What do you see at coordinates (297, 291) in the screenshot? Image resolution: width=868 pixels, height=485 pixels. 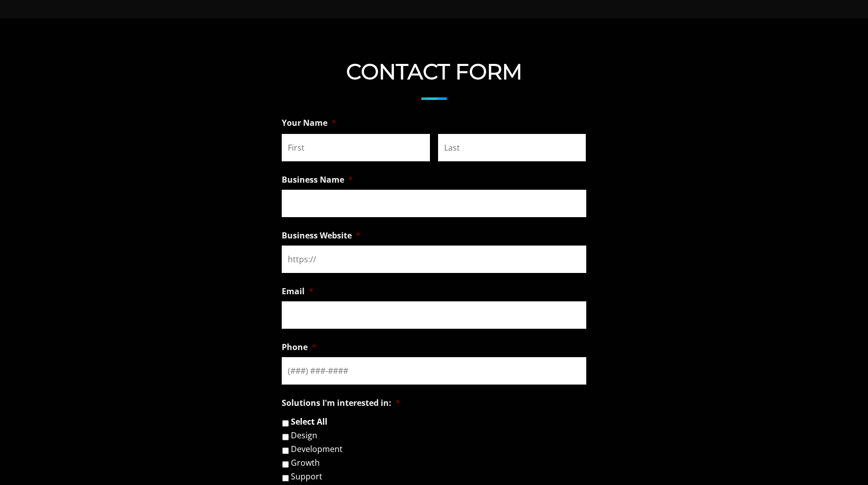 I see `label: Email` at bounding box center [297, 291].